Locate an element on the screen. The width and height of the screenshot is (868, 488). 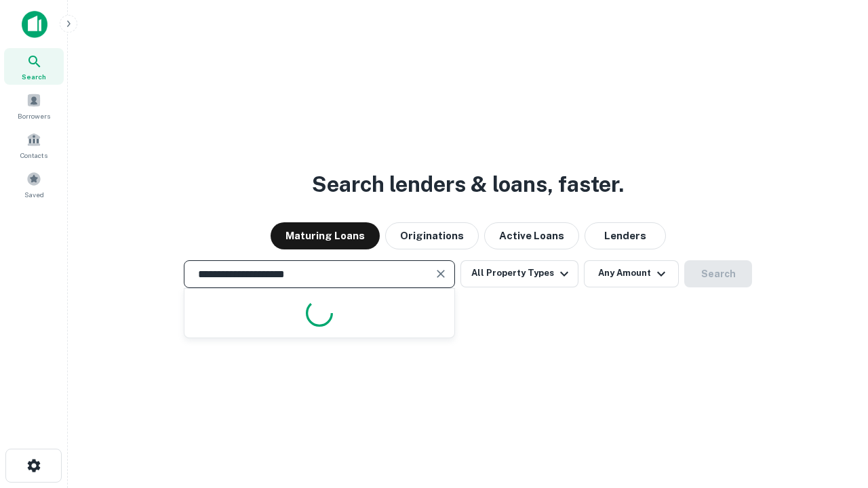
button: Clear is located at coordinates (441, 274).